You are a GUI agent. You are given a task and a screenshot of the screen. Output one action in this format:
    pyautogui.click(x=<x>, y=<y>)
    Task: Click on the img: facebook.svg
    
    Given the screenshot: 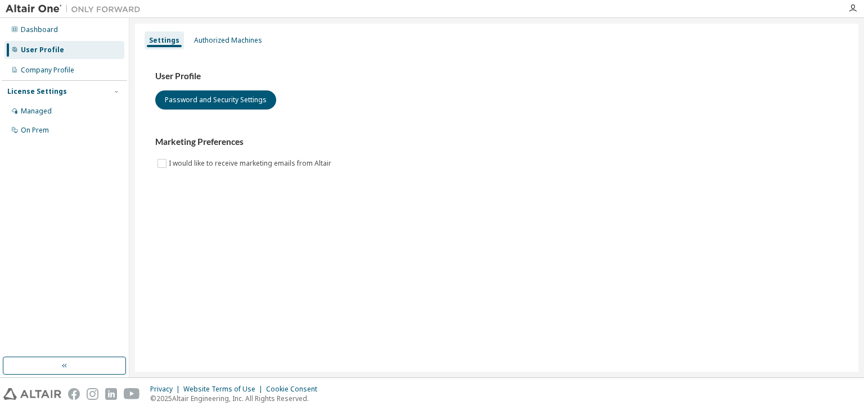 What is the action you would take?
    pyautogui.click(x=74, y=394)
    